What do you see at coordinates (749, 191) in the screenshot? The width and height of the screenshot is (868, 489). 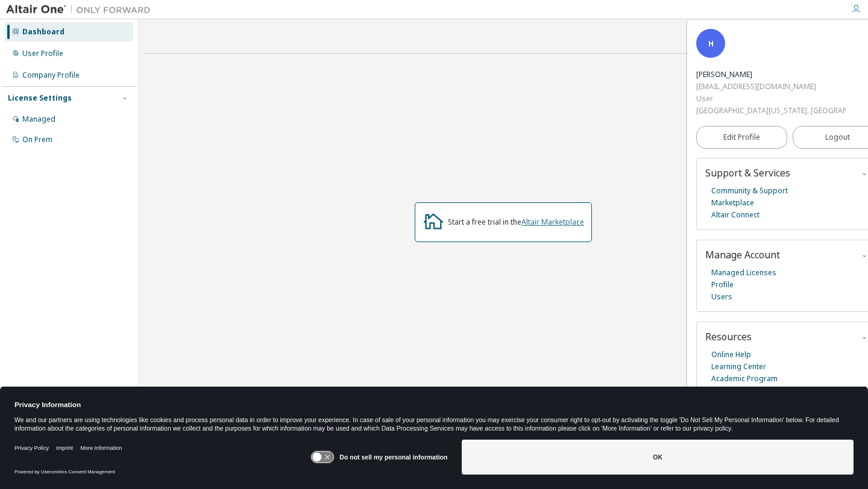 I see `a: Community & Support` at bounding box center [749, 191].